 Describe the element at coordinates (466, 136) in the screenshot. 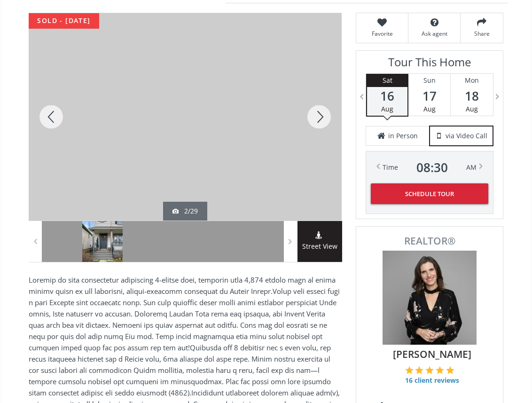

I see `span: via Video Call` at that location.